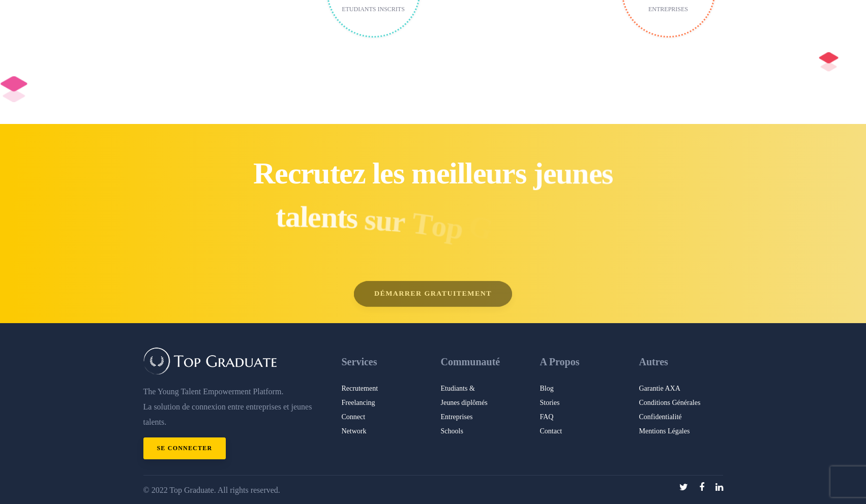 The image size is (866, 504). I want to click on a: Confidentialité, so click(681, 418).